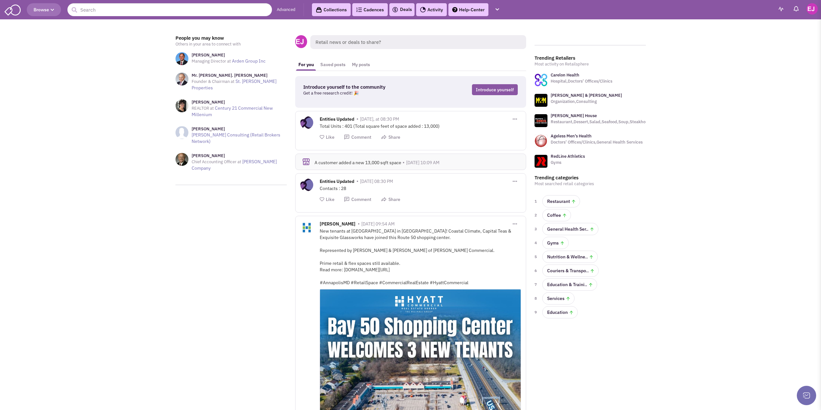 This screenshot has width=821, height=410. I want to click on a: Saved posts, so click(333, 65).